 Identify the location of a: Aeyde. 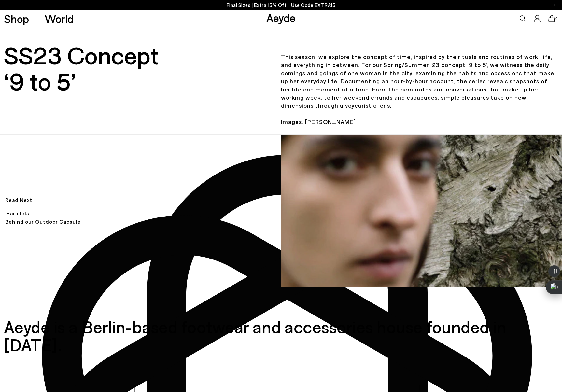
(281, 17).